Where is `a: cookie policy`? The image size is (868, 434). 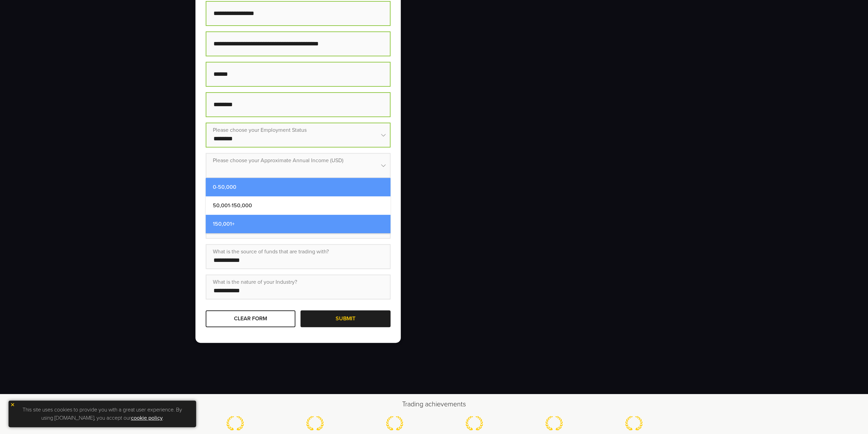
a: cookie policy is located at coordinates (147, 417).